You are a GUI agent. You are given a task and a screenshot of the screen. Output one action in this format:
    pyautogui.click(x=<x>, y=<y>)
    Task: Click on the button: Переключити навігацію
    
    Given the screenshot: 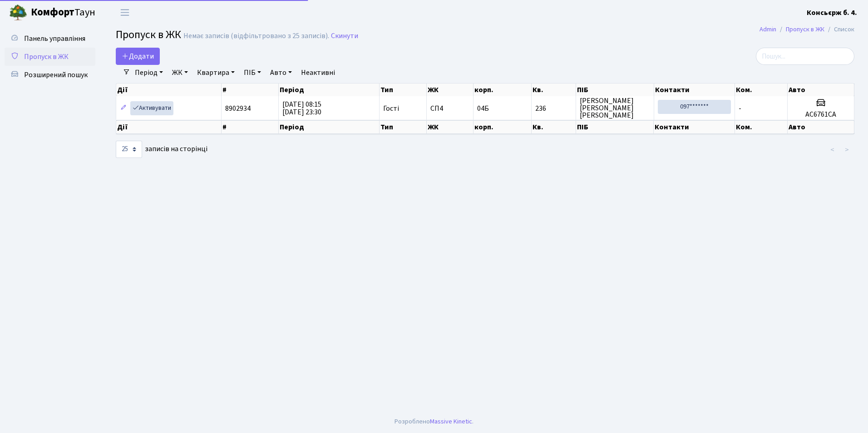 What is the action you would take?
    pyautogui.click(x=125, y=12)
    